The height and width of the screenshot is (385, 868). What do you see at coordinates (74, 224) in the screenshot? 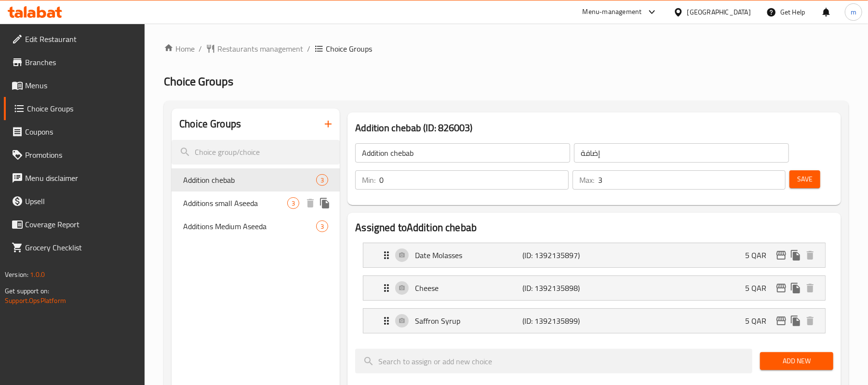
I see `a: Coverage Report` at bounding box center [74, 224].